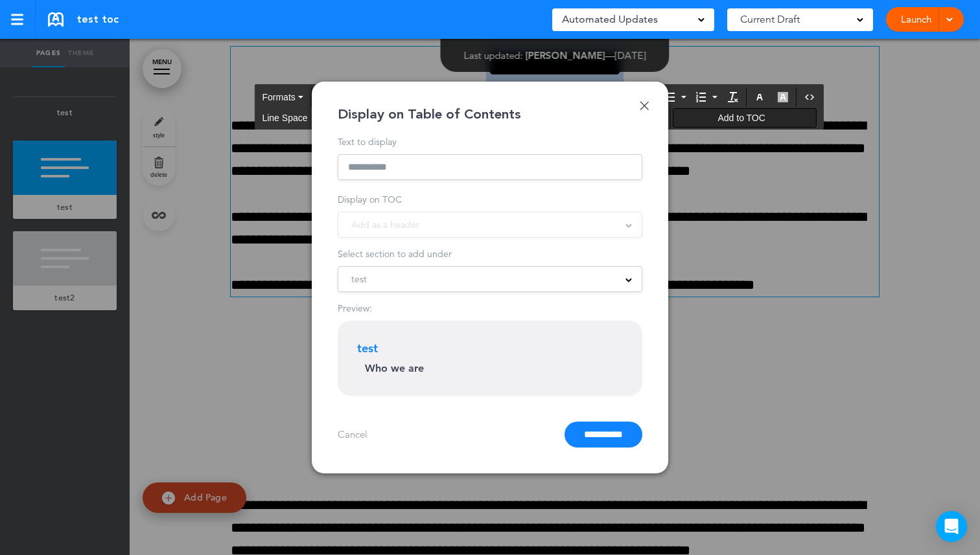  I want to click on div: Select section to add under, so click(490, 254).